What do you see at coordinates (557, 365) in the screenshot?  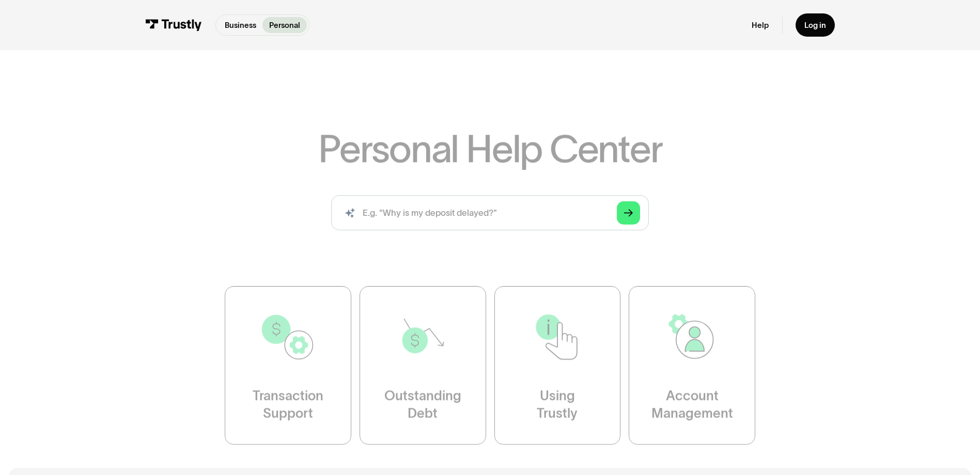 I see `a: UsingTrustly` at bounding box center [557, 365].